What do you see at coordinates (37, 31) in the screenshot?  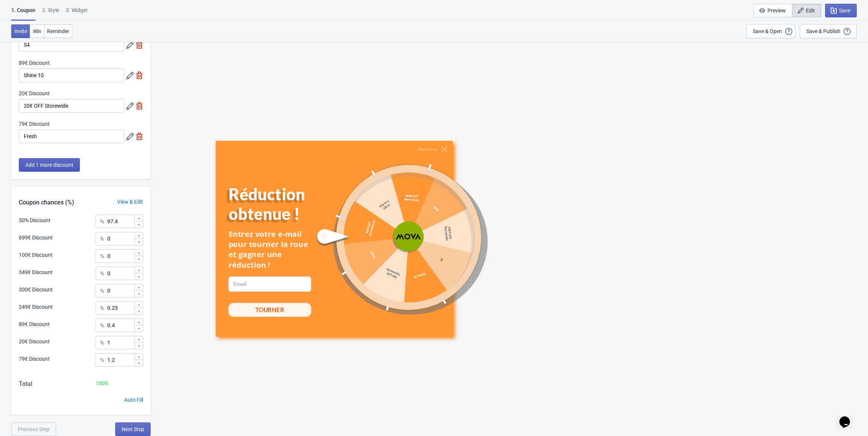 I see `button: Win` at bounding box center [37, 31].